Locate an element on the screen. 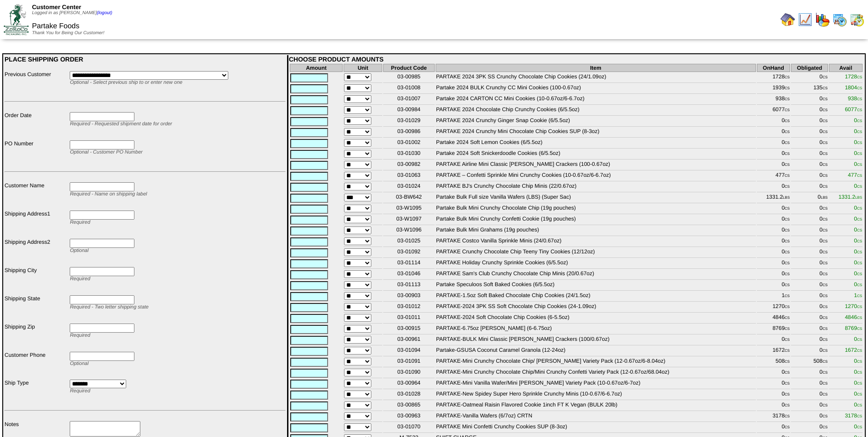  td: 03-00915 is located at coordinates (409, 330).